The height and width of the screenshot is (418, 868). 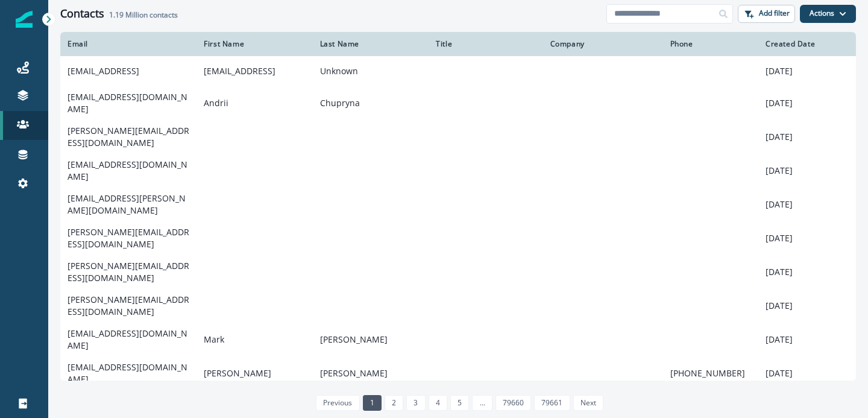 I want to click on a: Page 5, so click(x=459, y=403).